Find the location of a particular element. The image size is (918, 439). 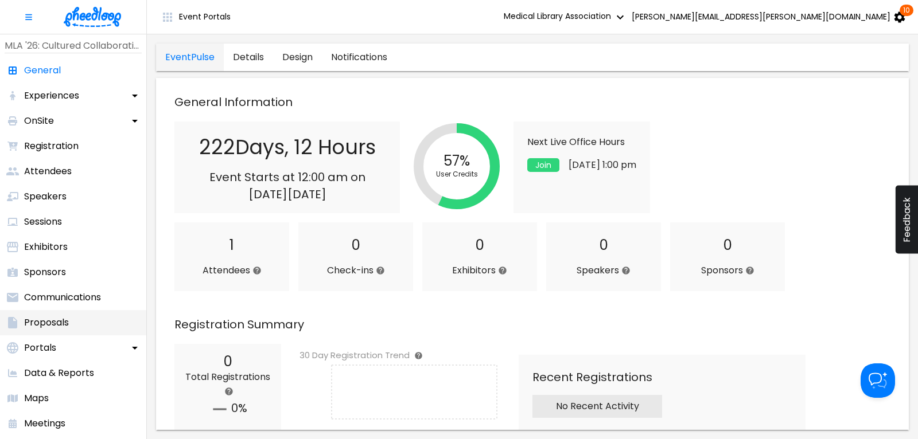

p: General Information is located at coordinates (537, 102).